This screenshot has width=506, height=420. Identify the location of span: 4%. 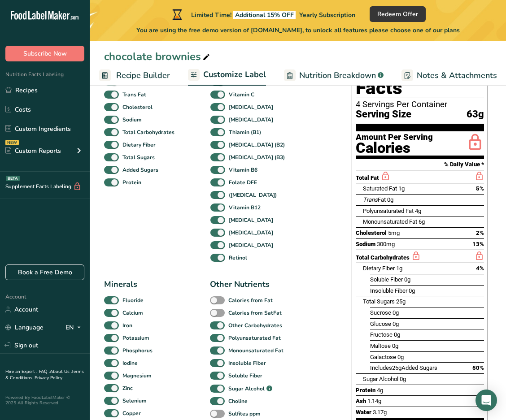
(480, 268).